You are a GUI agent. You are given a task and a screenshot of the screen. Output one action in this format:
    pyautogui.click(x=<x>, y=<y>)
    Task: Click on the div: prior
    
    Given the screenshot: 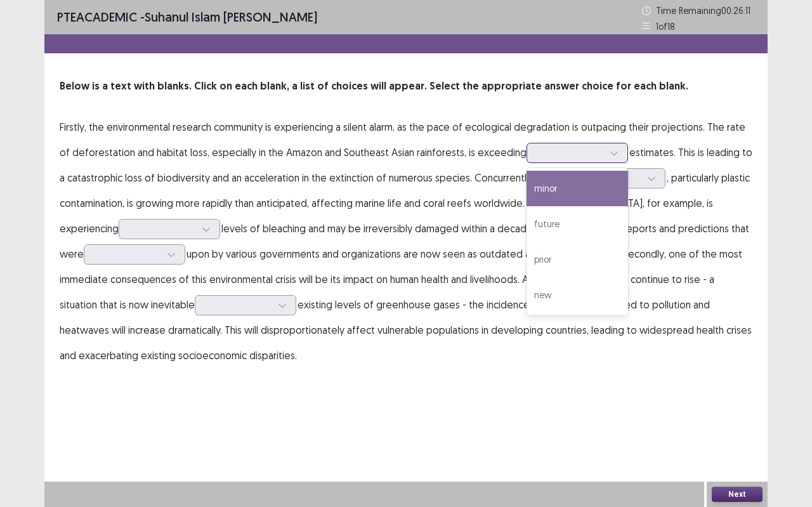 What is the action you would take?
    pyautogui.click(x=577, y=260)
    